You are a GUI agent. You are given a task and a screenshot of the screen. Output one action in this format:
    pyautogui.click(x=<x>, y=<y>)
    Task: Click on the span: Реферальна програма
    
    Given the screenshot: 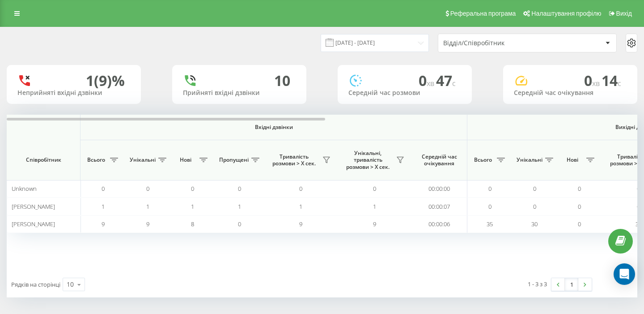 What is the action you would take?
    pyautogui.click(x=483, y=13)
    